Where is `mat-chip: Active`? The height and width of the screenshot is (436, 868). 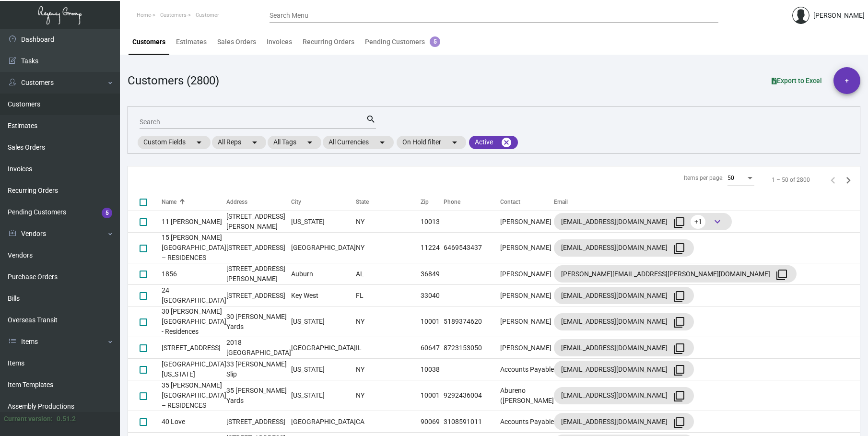
mat-chip: Active is located at coordinates (493, 143).